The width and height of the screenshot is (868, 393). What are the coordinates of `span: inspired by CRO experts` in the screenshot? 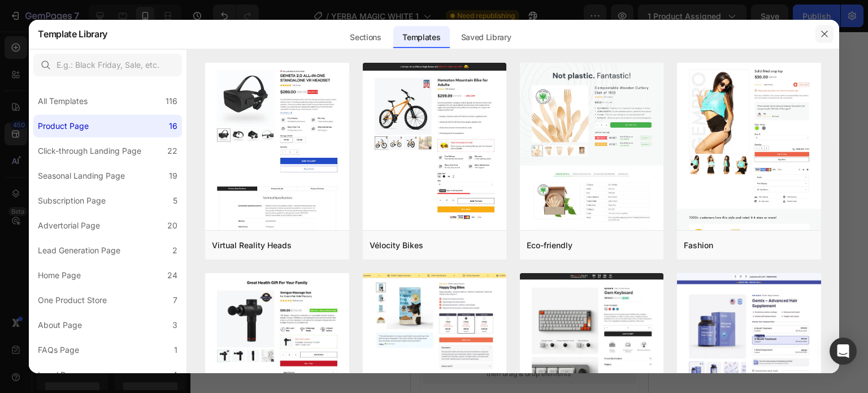 It's located at (118, 265).